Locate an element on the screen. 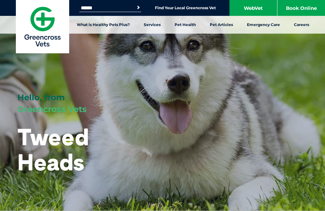 The image size is (325, 211). span: Greencross Vets is located at coordinates (52, 109).